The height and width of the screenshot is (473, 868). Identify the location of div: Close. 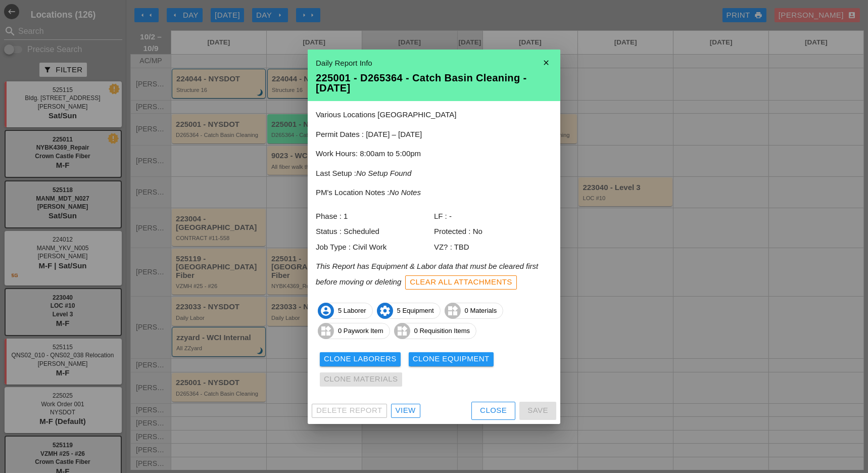
(493, 410).